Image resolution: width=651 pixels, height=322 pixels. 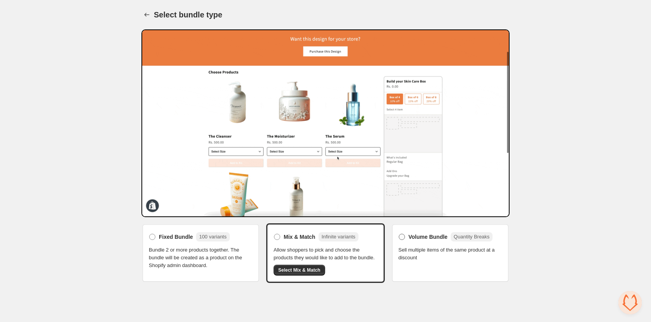 What do you see at coordinates (300, 237) in the screenshot?
I see `span: Mix & Match` at bounding box center [300, 237].